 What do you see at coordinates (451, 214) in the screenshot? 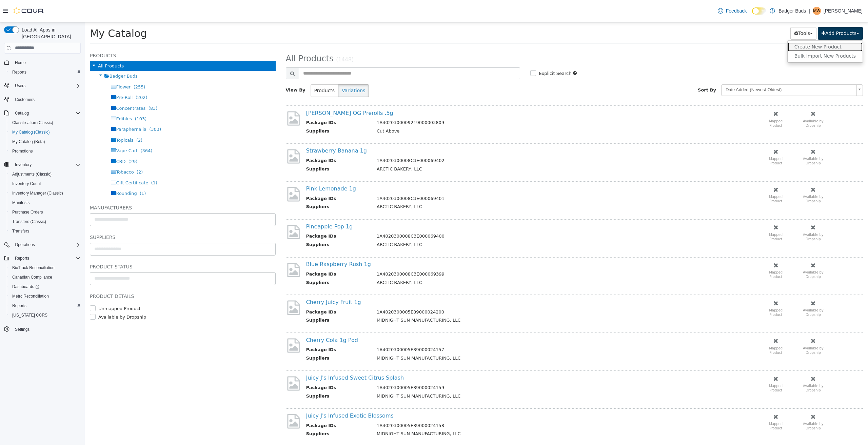
I see `td: 1A4020300008C3E000069400` at bounding box center [451, 214].